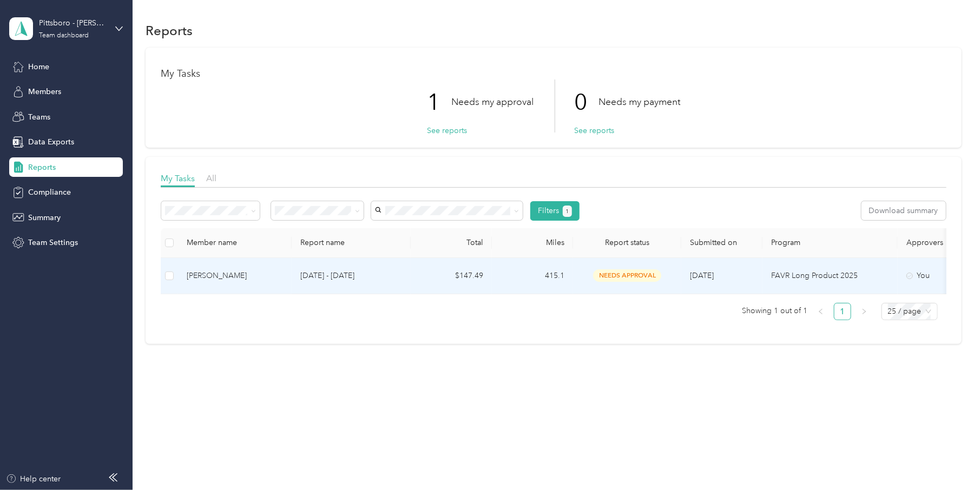 The height and width of the screenshot is (490, 980). I want to click on span: 1, so click(567, 211).